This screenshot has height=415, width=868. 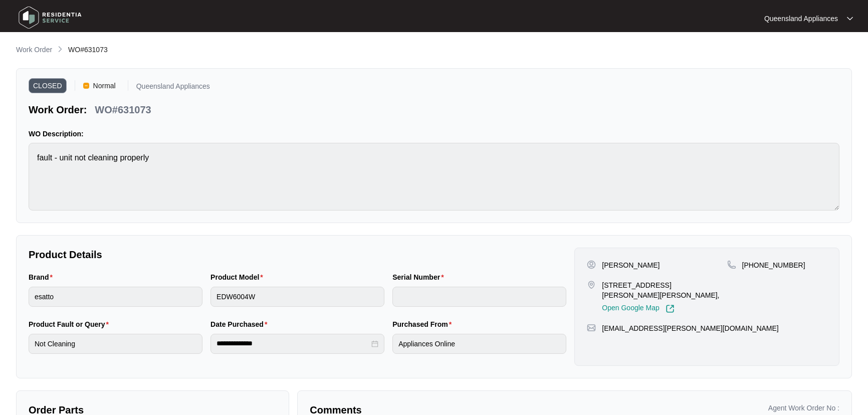 I want to click on img: dropdown arrow, so click(x=850, y=18).